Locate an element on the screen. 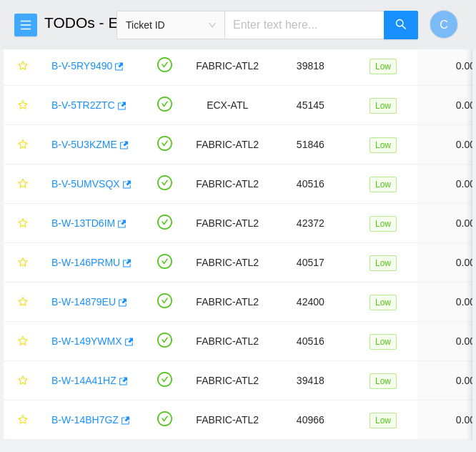 The image size is (476, 452). span: search is located at coordinates (402, 25).